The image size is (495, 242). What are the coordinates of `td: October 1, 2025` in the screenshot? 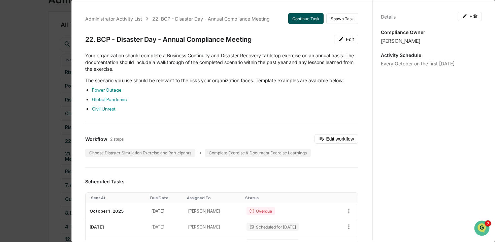 It's located at (117, 211).